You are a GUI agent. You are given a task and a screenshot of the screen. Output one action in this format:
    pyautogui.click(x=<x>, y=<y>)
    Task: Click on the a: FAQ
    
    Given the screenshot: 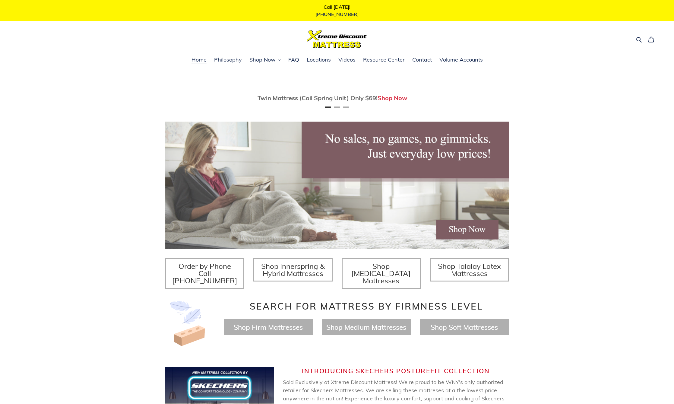 What is the action you would take?
    pyautogui.click(x=294, y=60)
    